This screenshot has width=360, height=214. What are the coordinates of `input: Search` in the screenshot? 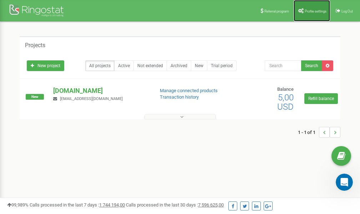 It's located at (283, 66).